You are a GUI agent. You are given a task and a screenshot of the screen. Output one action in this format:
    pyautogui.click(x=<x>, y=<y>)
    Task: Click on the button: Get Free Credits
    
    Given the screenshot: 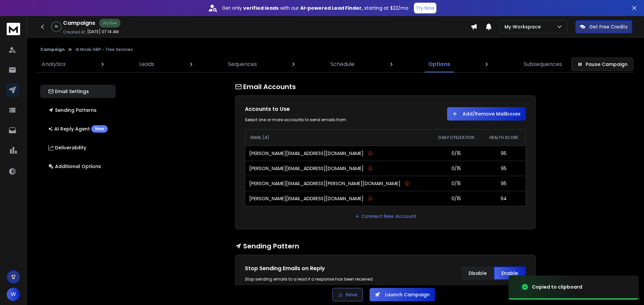 What is the action you would take?
    pyautogui.click(x=604, y=27)
    